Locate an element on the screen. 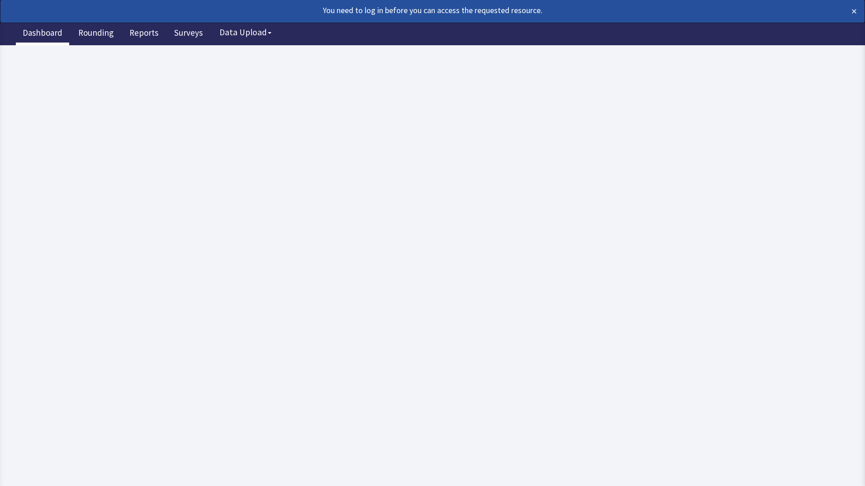 The image size is (865, 486). a: Dashboard is located at coordinates (43, 34).